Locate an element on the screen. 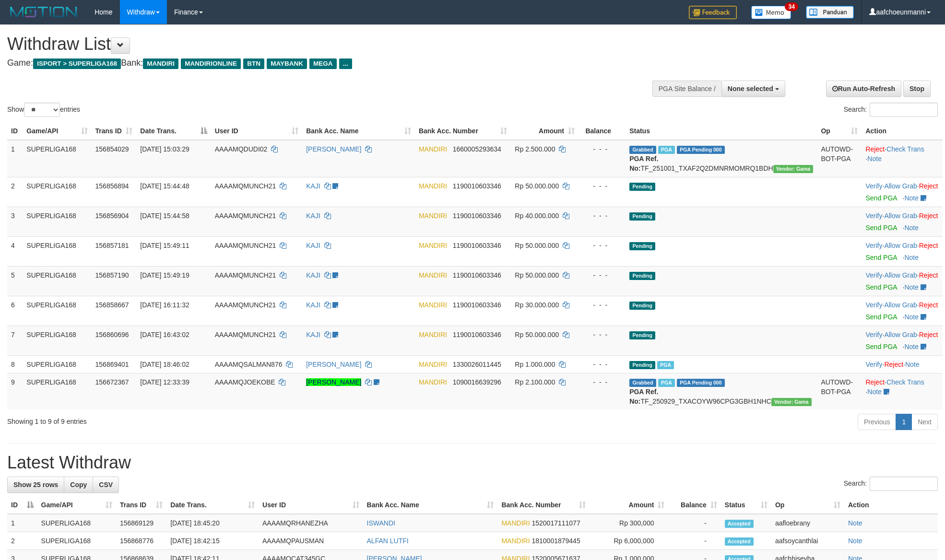 Image resolution: width=945 pixels, height=560 pixels. th: Balance is located at coordinates (602, 131).